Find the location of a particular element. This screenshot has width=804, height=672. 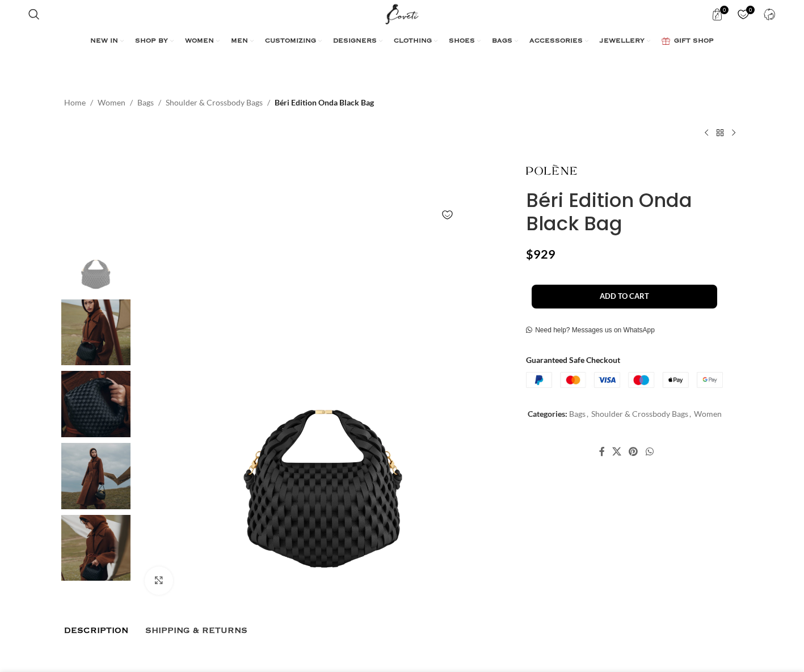

strong: Guaranteed Safe Checkout is located at coordinates (573, 360).